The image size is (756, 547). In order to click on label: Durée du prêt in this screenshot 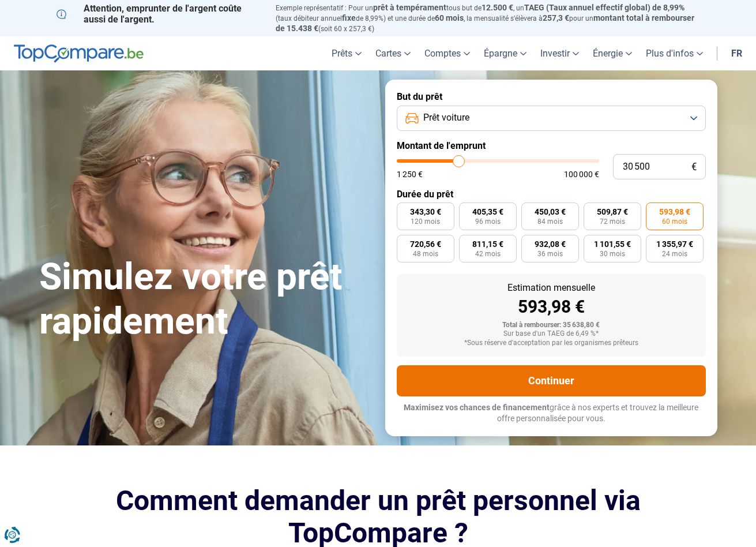, I will do `click(552, 194)`.